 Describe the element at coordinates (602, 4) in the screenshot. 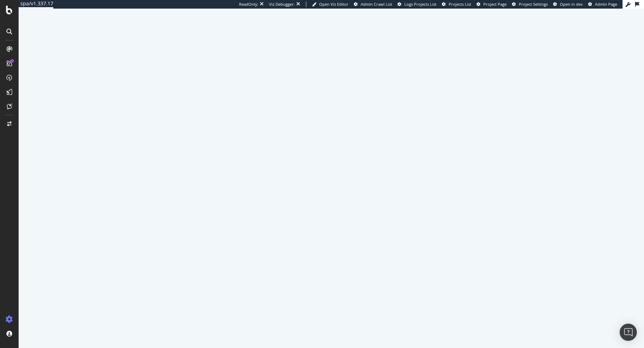

I see `a: Admin Page` at that location.